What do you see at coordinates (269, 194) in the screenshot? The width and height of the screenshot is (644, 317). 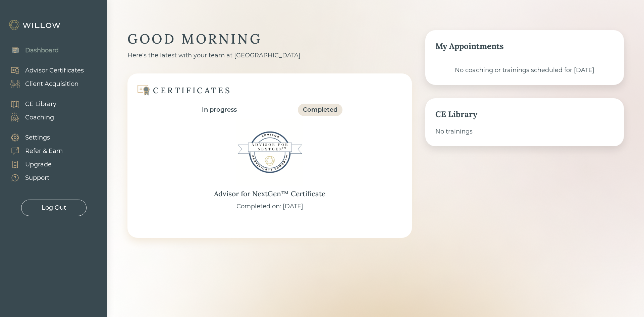 I see `div: Advisor for NextGen™ Certificate` at bounding box center [269, 194].